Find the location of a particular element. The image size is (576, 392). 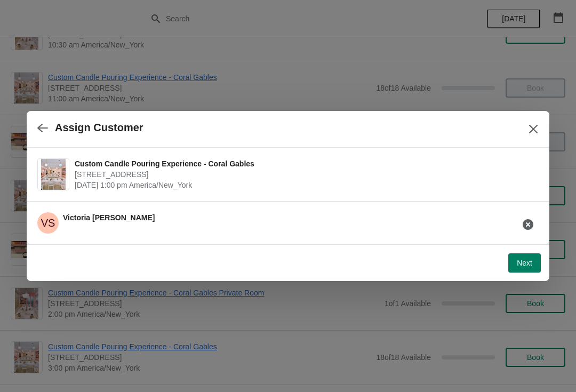

span: Custom Candle Pouring Experience - Coral Gables is located at coordinates (304, 164).